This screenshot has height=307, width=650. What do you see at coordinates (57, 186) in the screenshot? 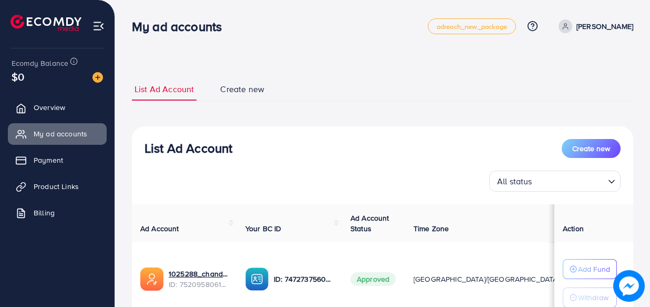
I see `a: Product Links` at bounding box center [57, 186].